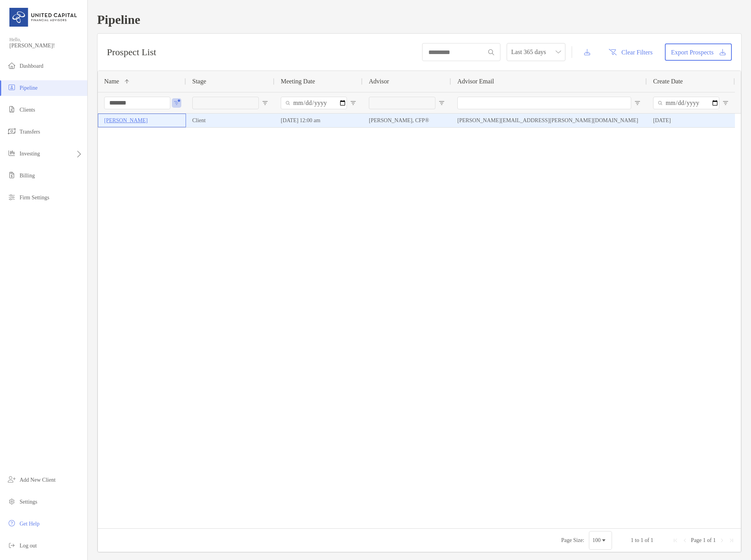  What do you see at coordinates (475, 81) in the screenshot?
I see `span: Advisor Email` at bounding box center [475, 81].